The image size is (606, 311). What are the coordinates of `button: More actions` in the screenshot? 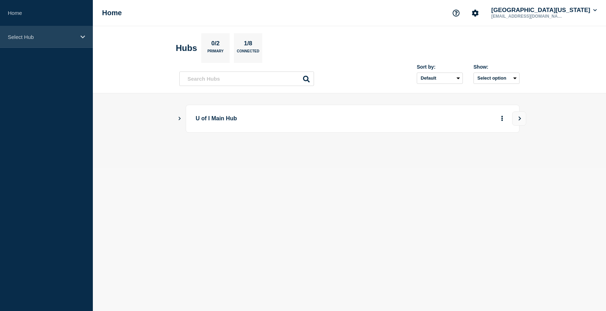 It's located at (502, 119).